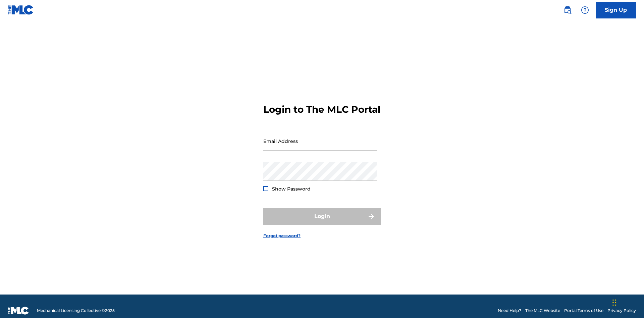  Describe the element at coordinates (584, 10) in the screenshot. I see `img: help` at that location.